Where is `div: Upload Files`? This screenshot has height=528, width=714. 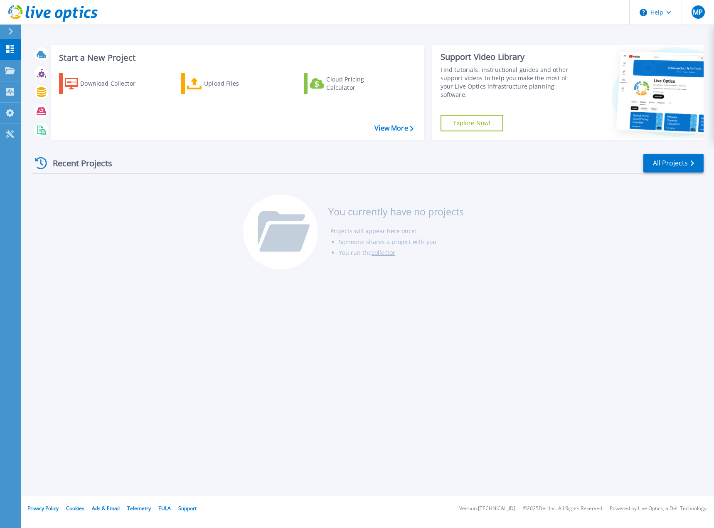
div: Upload Files is located at coordinates (237, 84).